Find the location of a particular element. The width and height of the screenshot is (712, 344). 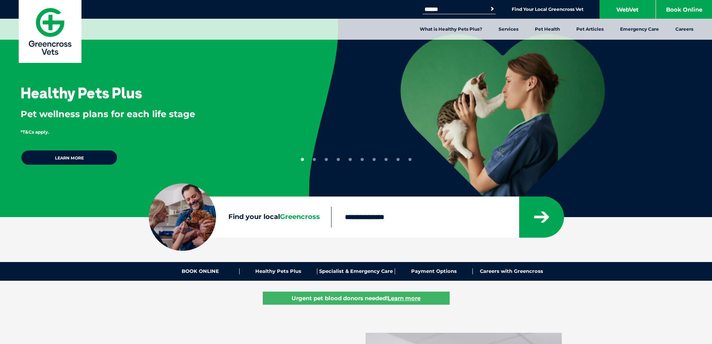

a: Healthy Pets Plus is located at coordinates (279, 271).